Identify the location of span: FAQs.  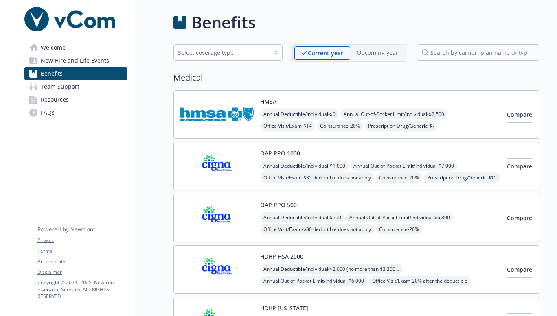
(48, 113).